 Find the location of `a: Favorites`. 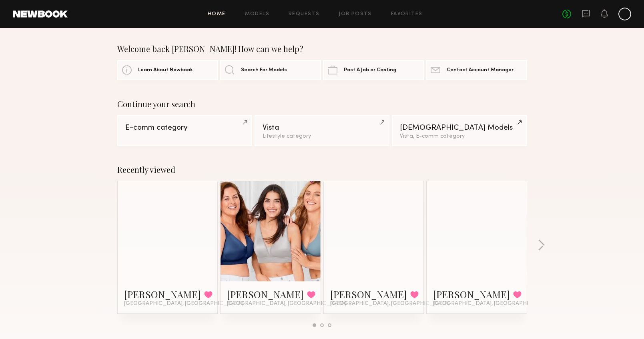

a: Favorites is located at coordinates (407, 14).